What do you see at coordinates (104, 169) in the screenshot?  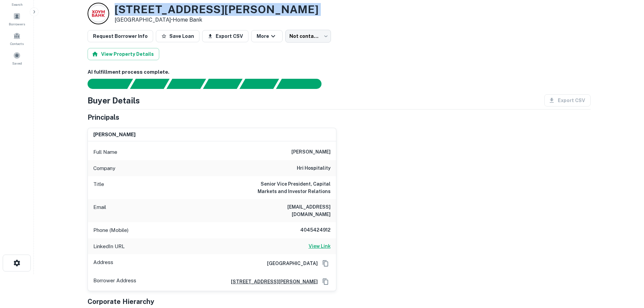 I see `p: Company` at bounding box center [104, 169].